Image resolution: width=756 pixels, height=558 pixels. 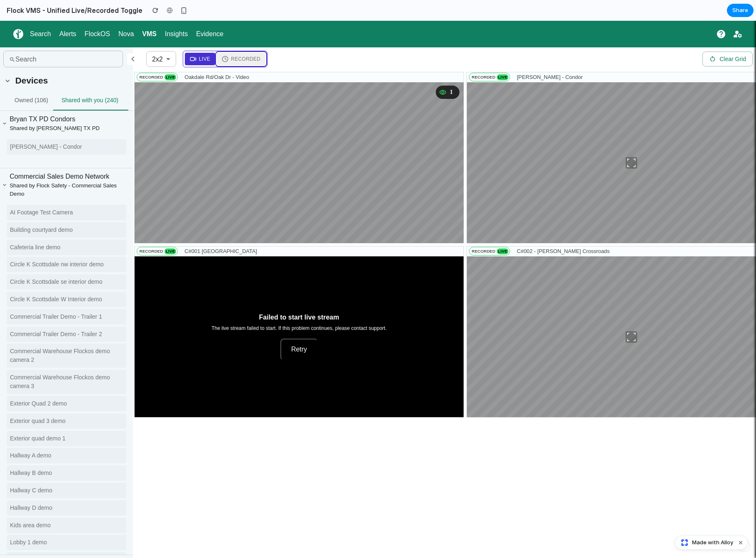 What do you see at coordinates (713, 542) in the screenshot?
I see `span: Made with Alloy` at bounding box center [713, 542].